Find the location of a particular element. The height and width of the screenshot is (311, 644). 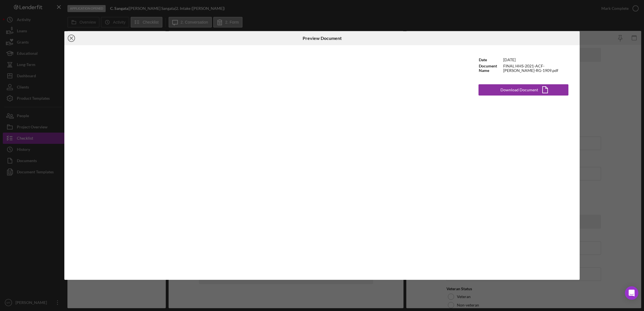

div: Download Document is located at coordinates (519, 90).